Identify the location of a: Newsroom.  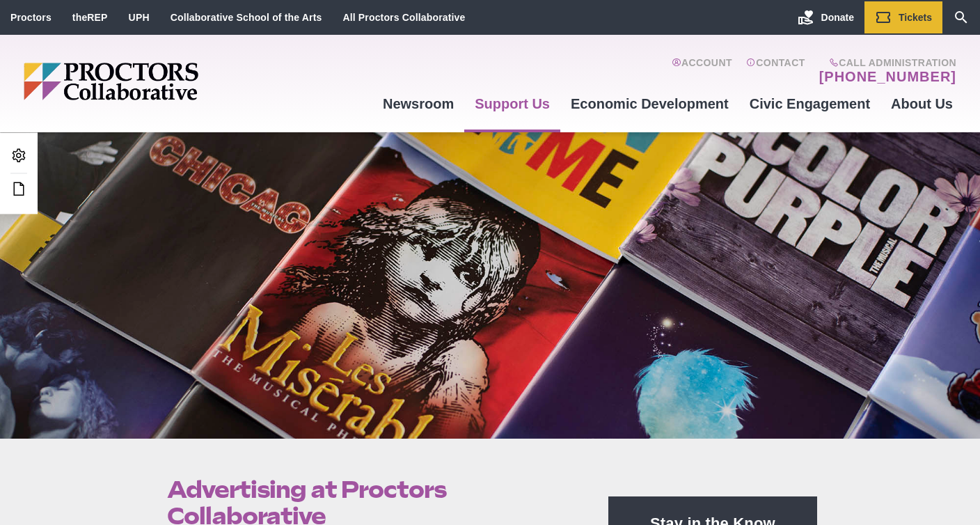
(418, 104).